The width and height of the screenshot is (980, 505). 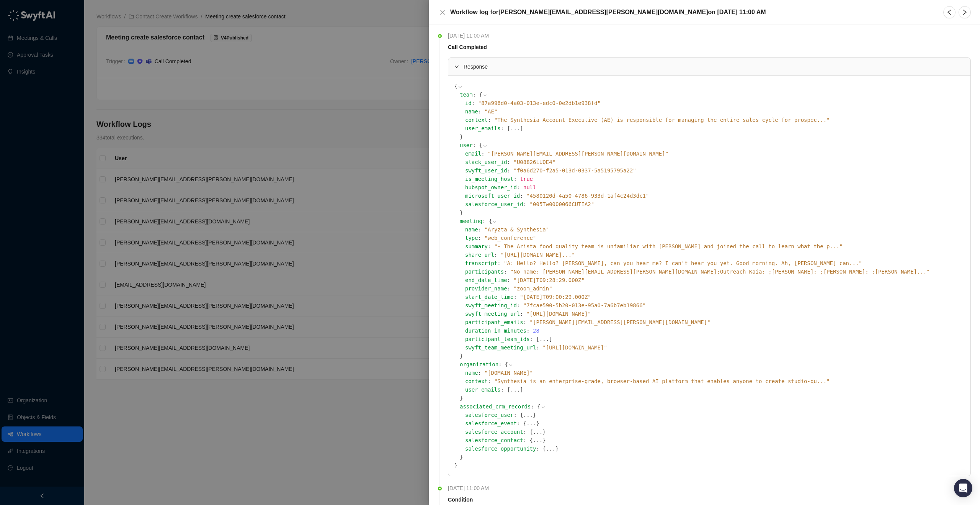 I want to click on span: swyft_team_meeting_url, so click(x=500, y=347).